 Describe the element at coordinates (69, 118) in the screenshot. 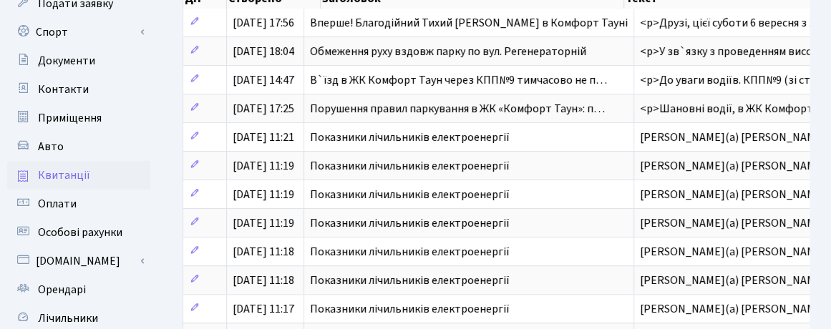

I see `span: Приміщення` at that location.